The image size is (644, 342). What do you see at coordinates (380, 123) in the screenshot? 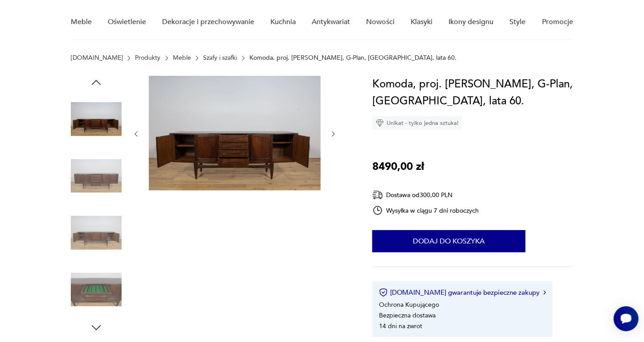
I see `img: Ikona diamentu` at bounding box center [380, 123].